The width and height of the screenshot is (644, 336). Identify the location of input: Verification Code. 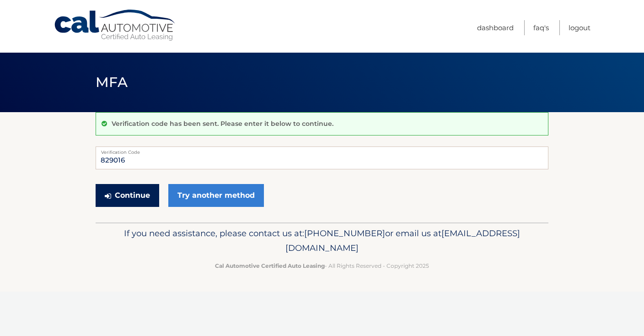
(322, 158).